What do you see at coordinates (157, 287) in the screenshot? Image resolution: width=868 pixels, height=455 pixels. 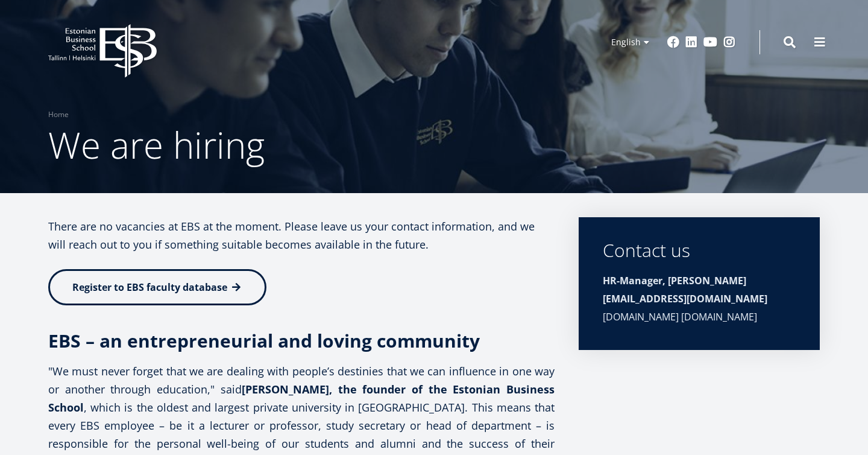 I see `a: Register to EBS faculty database` at bounding box center [157, 287].